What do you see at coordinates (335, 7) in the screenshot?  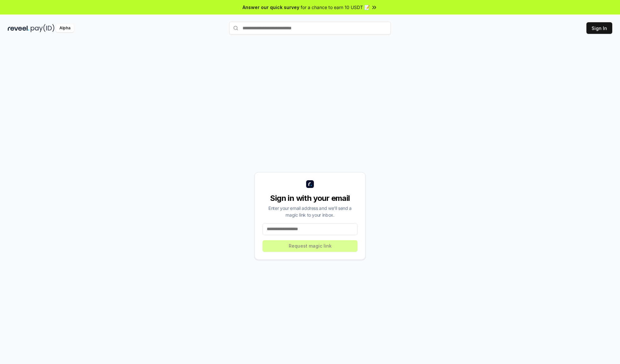 I see `span: for a chance to earn 10 USDT 📝` at bounding box center [335, 7].